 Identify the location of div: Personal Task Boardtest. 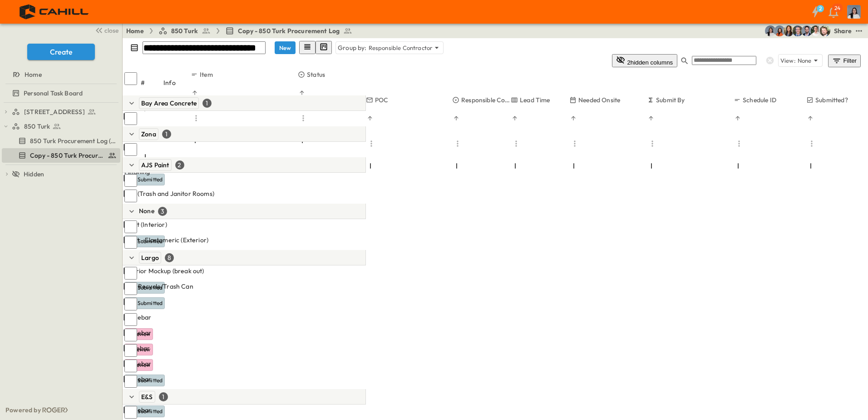
(61, 93).